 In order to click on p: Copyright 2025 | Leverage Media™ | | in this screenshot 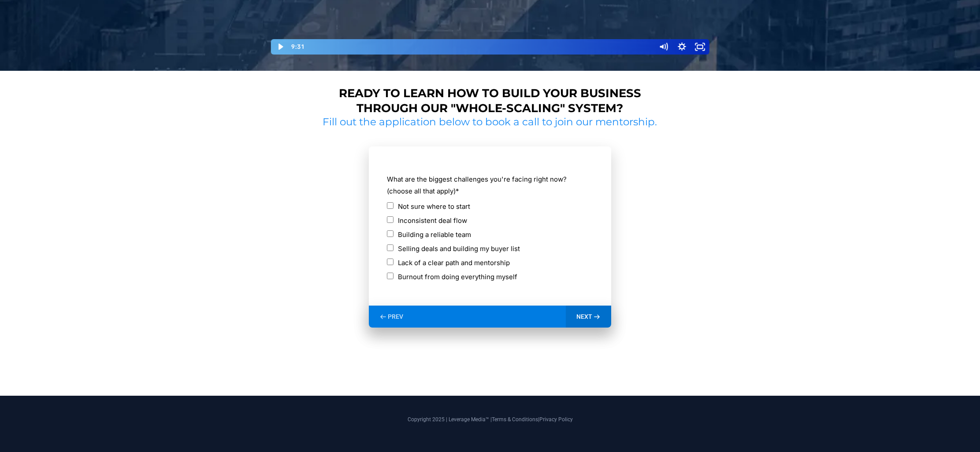, I will do `click(490, 420)`.